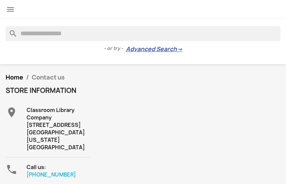  What do you see at coordinates (14, 77) in the screenshot?
I see `a: Home` at bounding box center [14, 77].